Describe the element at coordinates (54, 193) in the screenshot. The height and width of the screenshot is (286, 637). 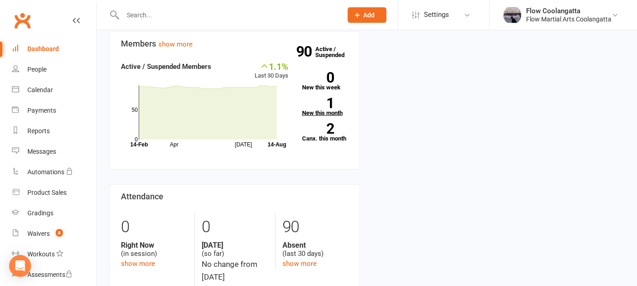
I see `a: Product Sales` at that location.